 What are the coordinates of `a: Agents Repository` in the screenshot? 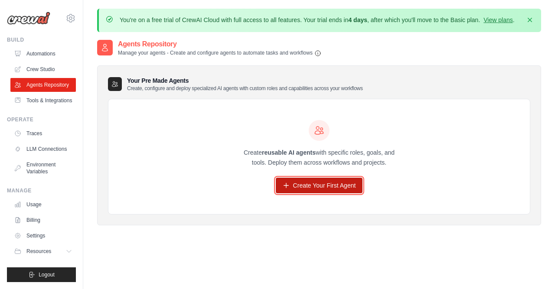 It's located at (43, 85).